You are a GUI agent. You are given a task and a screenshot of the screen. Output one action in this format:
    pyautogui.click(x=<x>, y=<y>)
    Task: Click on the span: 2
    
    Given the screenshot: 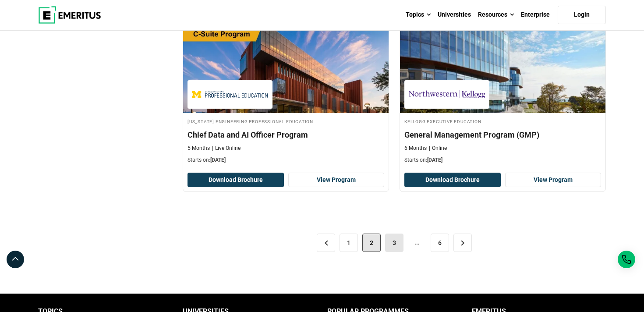 What is the action you would take?
    pyautogui.click(x=371, y=243)
    